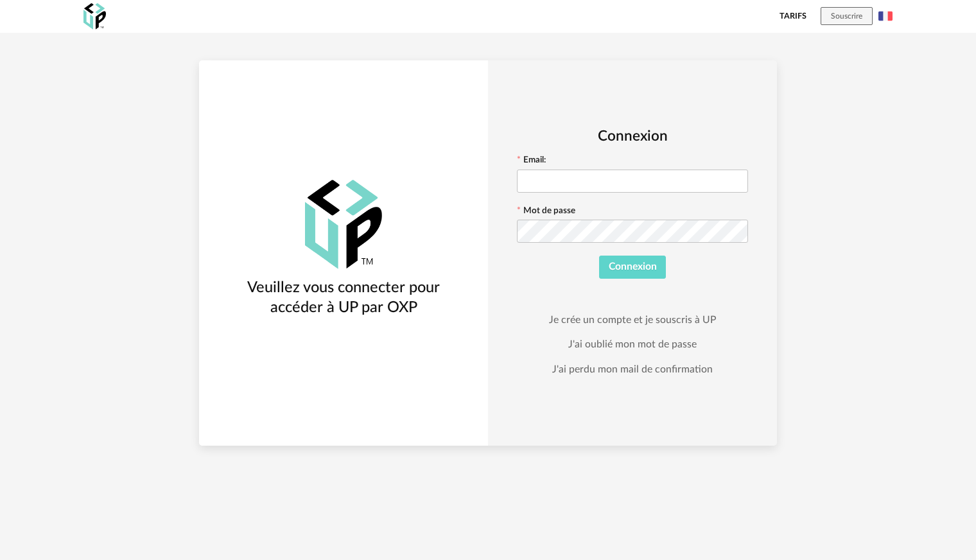  I want to click on span: Souscrire, so click(846, 16).